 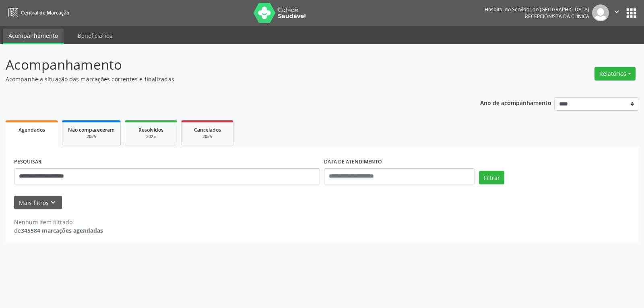 What do you see at coordinates (516, 102) in the screenshot?
I see `p: Ano de acompanhamento` at bounding box center [516, 102].